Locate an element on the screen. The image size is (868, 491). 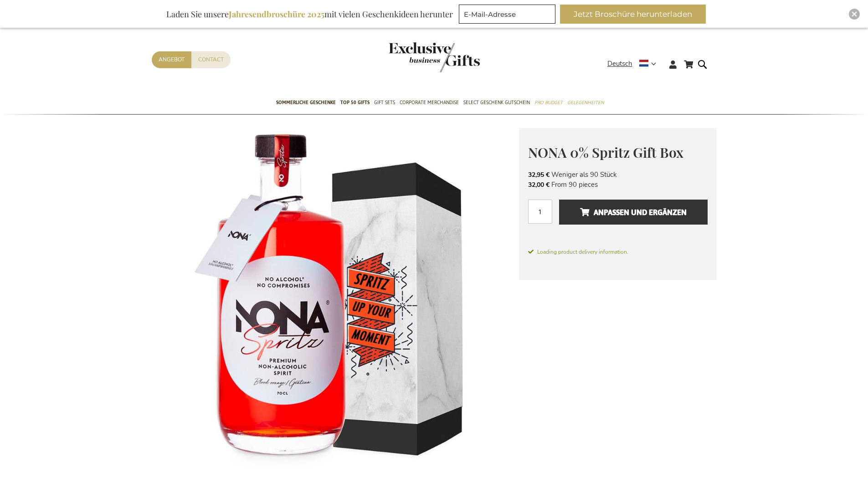
input: E-Mail-Adresse is located at coordinates (507, 14).